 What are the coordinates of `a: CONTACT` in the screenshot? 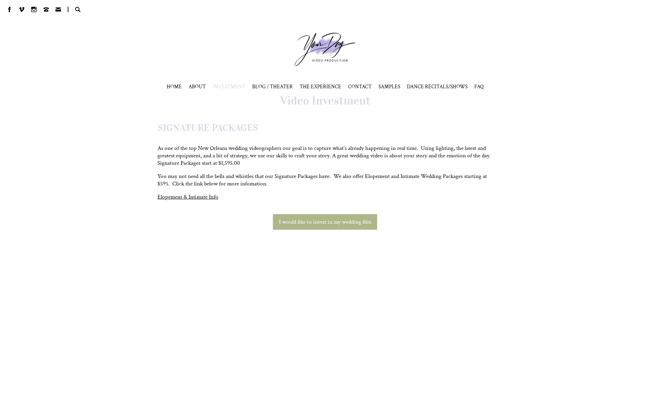 It's located at (360, 87).